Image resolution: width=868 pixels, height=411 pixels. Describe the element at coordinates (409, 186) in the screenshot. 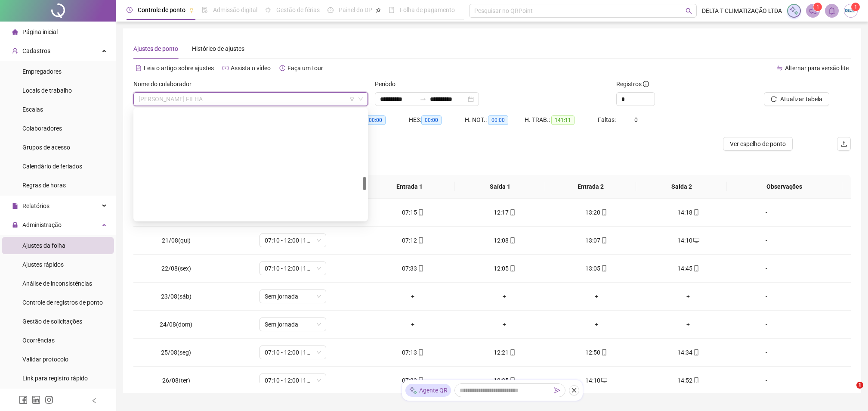

I see `th: Entrada 1` at that location.